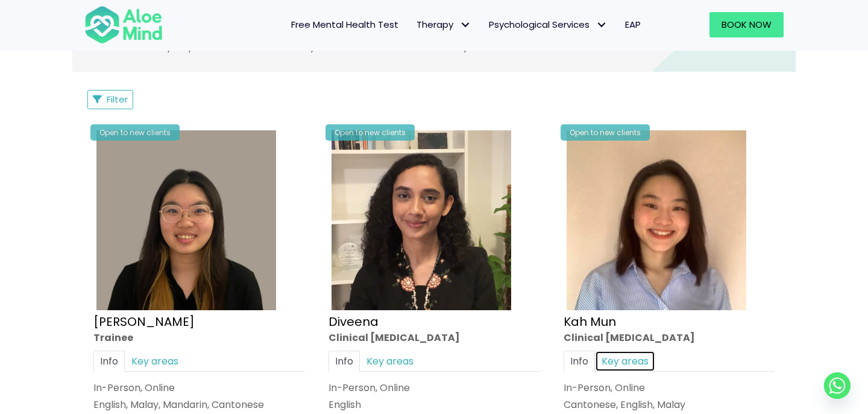 This screenshot has width=868, height=414. What do you see at coordinates (110, 100) in the screenshot?
I see `button: Filter Listings` at bounding box center [110, 100].